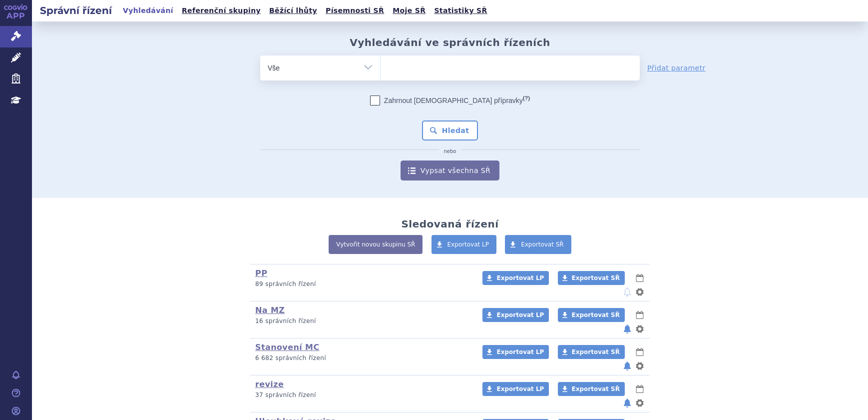 This screenshot has height=420, width=868. I want to click on a: Na MZ, so click(269, 310).